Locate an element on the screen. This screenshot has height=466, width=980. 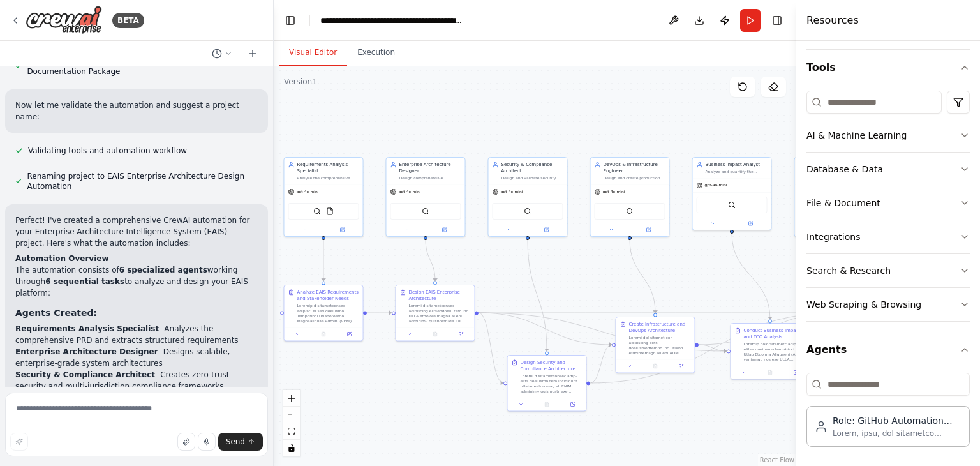
div: Agents is located at coordinates (888, 413).